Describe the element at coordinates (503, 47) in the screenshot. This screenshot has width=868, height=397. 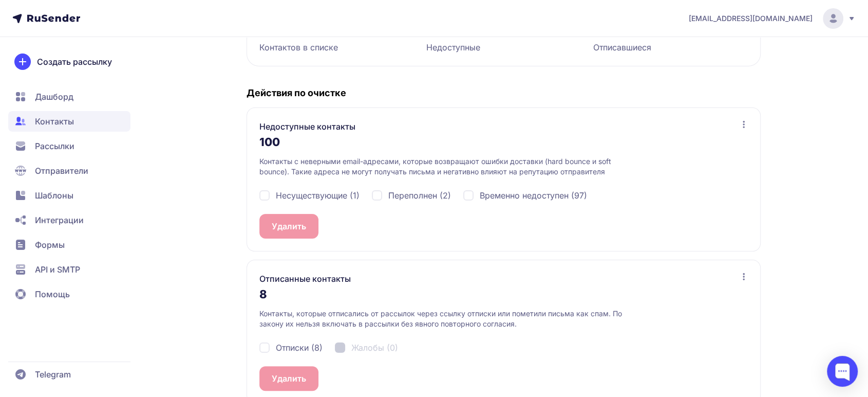
I see `div: Недоступные` at that location.